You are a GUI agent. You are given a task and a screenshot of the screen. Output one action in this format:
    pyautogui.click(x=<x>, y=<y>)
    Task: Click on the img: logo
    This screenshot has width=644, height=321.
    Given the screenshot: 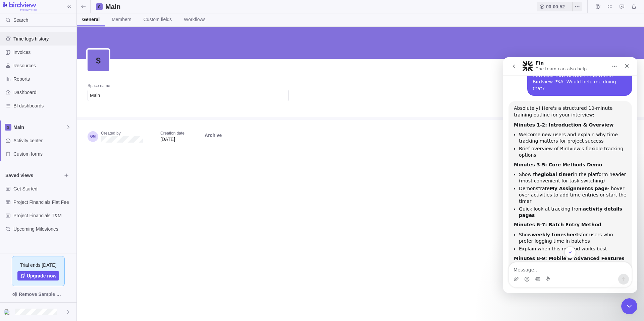 What is the action you would take?
    pyautogui.click(x=19, y=7)
    